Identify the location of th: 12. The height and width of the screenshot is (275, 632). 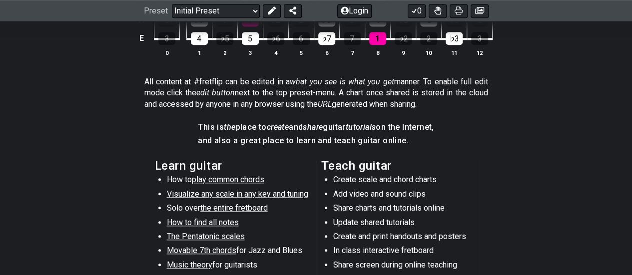
(479, 52).